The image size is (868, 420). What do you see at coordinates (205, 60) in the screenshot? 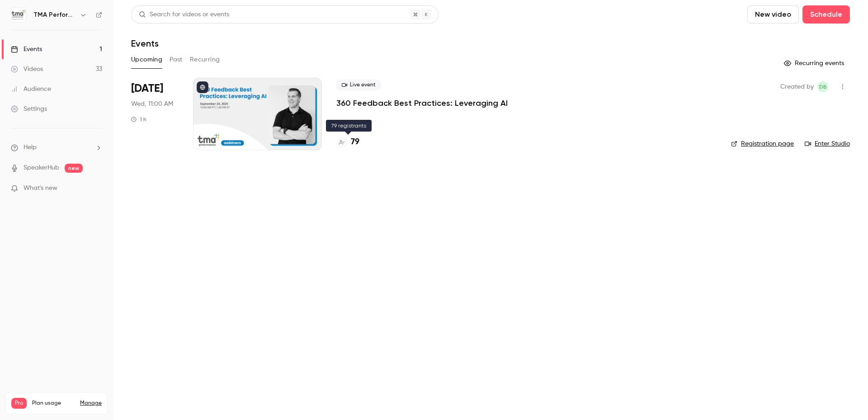
I see `button: Recurring` at bounding box center [205, 60].